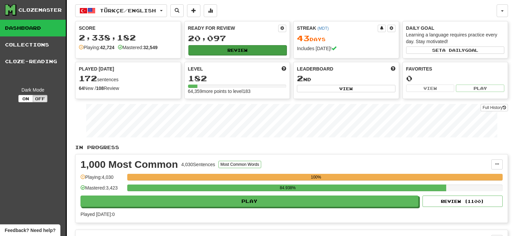 The image size is (513, 236). Describe the element at coordinates (128, 37) in the screenshot. I see `div: 2,338,182` at that location.